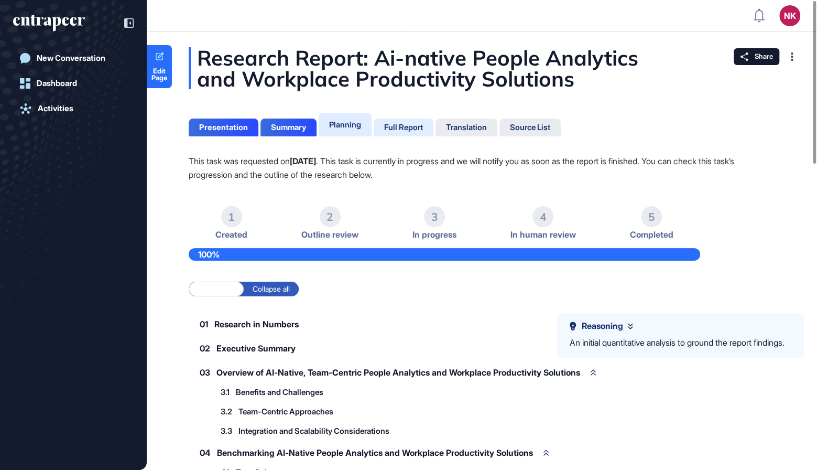 The image size is (817, 470). I want to click on span: Research in Numbers, so click(256, 324).